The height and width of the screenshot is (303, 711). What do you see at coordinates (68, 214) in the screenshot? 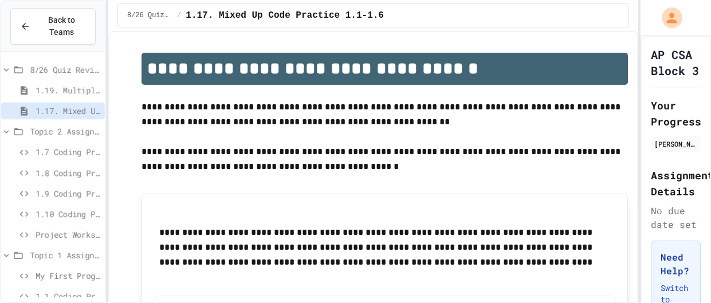
I see `span: 1.10 Coding Practice` at bounding box center [68, 214].